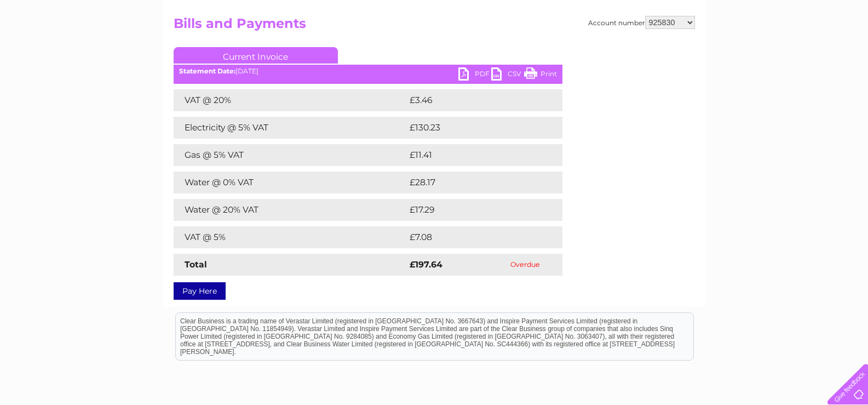  I want to click on a: Water, so click(686, 51).